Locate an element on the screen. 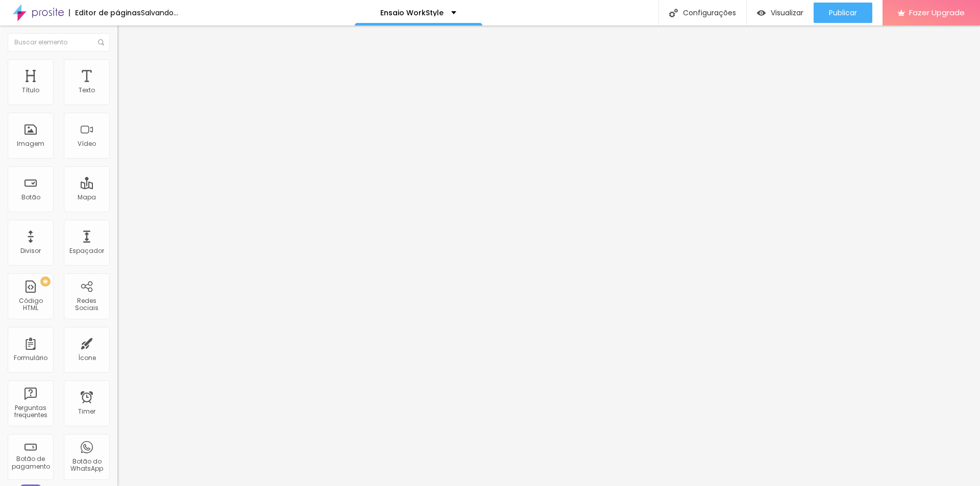  div: Botão do WhatsApp is located at coordinates (86, 465).